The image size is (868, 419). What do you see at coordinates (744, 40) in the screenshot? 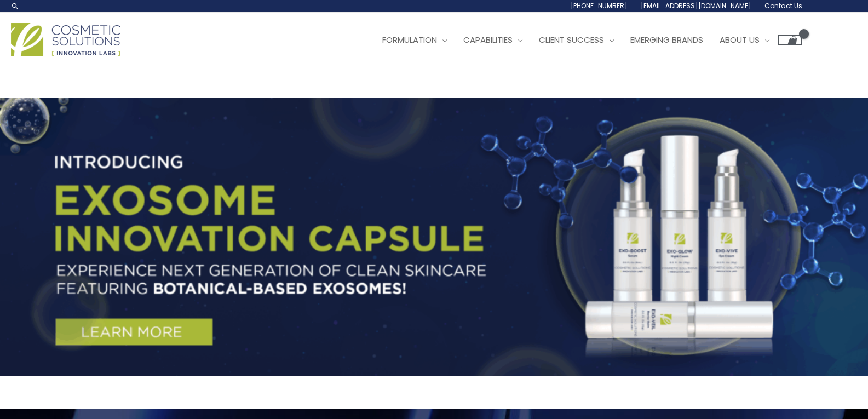
I see `a: About Us` at bounding box center [744, 40].